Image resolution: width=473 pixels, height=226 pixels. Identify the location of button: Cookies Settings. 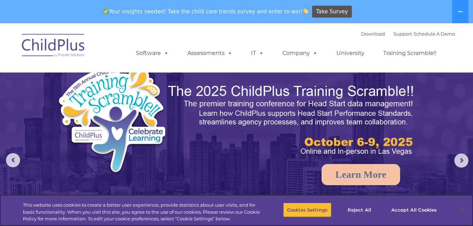
(307, 210).